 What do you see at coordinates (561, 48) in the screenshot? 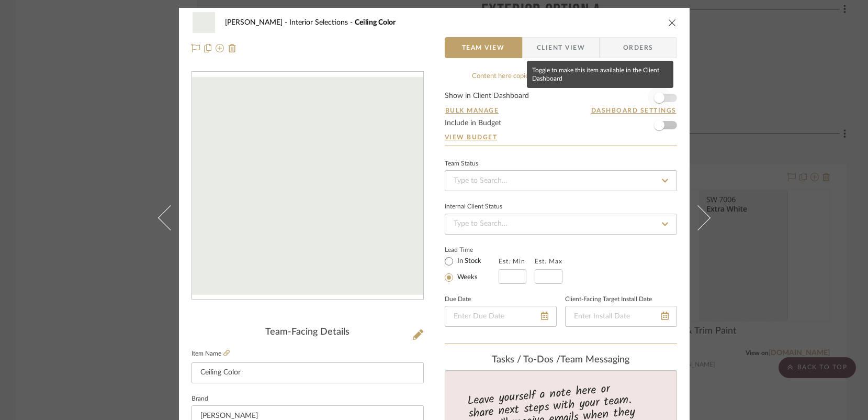
I see `span: Client View` at bounding box center [561, 48].